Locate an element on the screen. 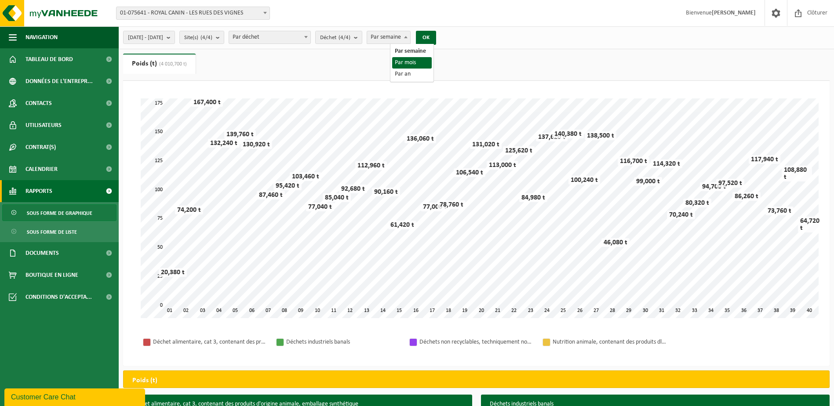  span: Par déchet is located at coordinates (269, 37).